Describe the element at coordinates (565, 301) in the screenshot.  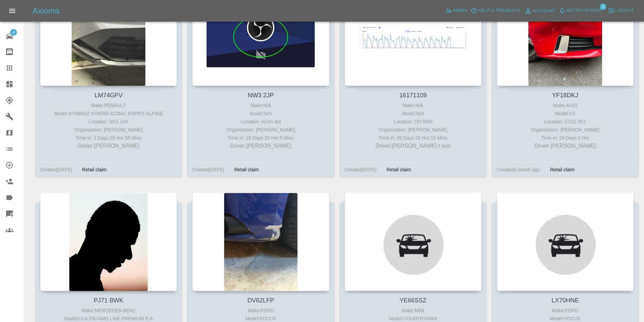
I see `a: LX70HNE` at that location.